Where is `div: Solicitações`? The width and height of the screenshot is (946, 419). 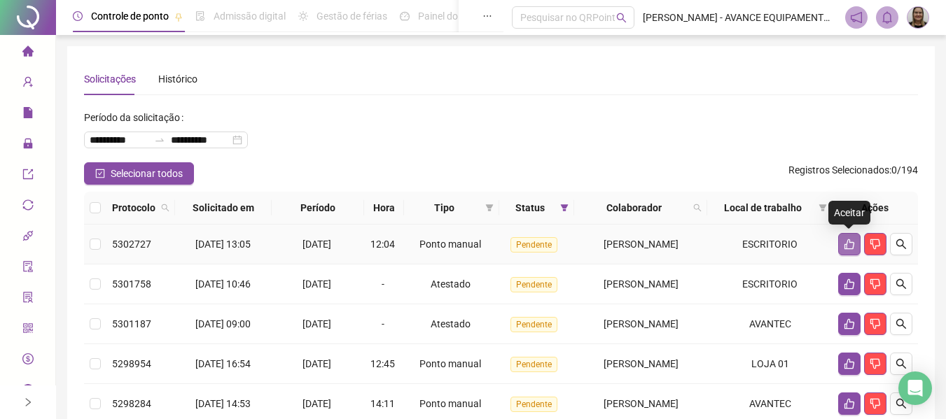
div: Solicitações is located at coordinates (110, 79).